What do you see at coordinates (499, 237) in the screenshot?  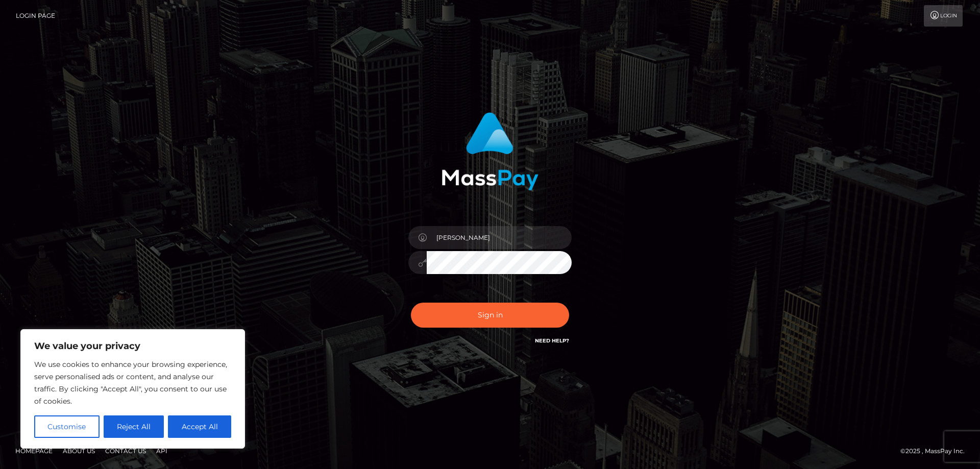 I see `input: Username...` at bounding box center [499, 237].